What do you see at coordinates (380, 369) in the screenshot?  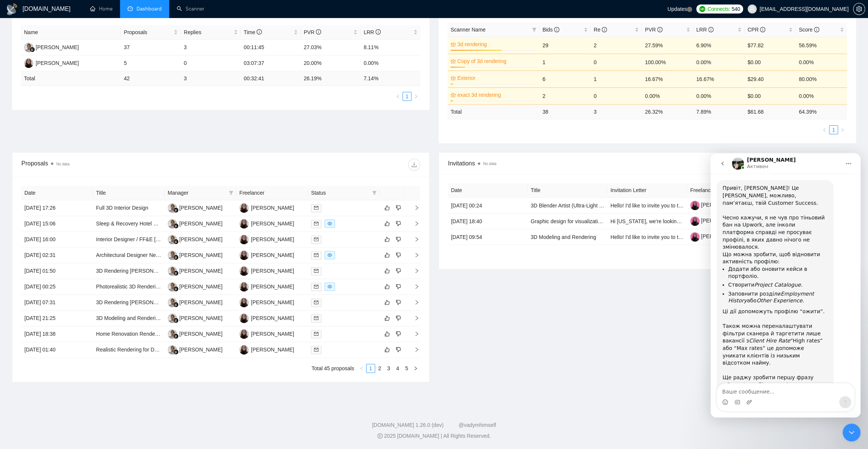 I see `a: 2` at bounding box center [380, 369].